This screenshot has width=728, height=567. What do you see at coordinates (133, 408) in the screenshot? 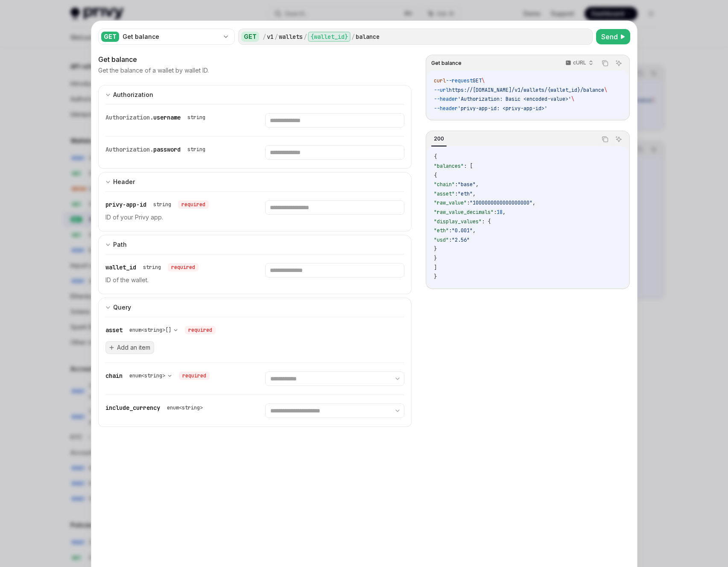
I see `span: include_currency` at bounding box center [133, 408].